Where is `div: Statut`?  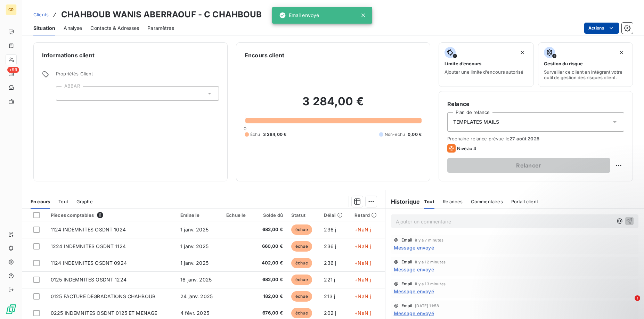 div: Statut is located at coordinates (303, 215).